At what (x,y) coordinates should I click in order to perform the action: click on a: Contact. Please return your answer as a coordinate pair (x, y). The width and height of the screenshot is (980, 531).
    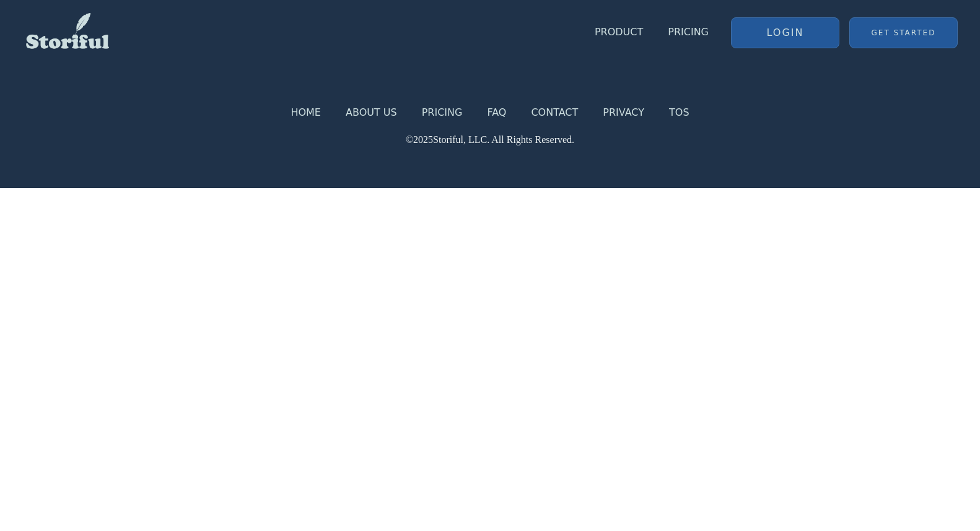
    Looking at the image, I should click on (554, 112).